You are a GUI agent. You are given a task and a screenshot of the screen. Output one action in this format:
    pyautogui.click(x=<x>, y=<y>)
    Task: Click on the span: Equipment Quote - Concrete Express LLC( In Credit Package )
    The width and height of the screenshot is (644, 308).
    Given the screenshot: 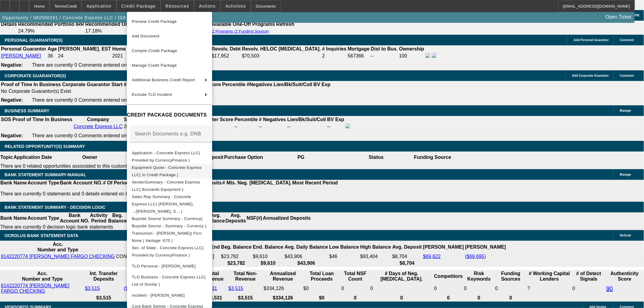 What is the action you would take?
    pyautogui.click(x=166, y=171)
    